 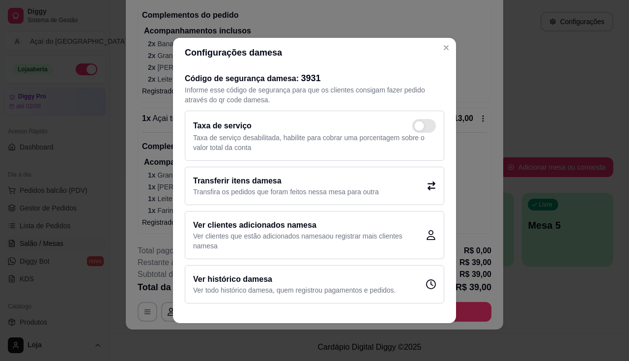 I want to click on p: Ver clientes que estão adicionados na mesa ou registrar mais clientes na mesa, so click(x=310, y=241).